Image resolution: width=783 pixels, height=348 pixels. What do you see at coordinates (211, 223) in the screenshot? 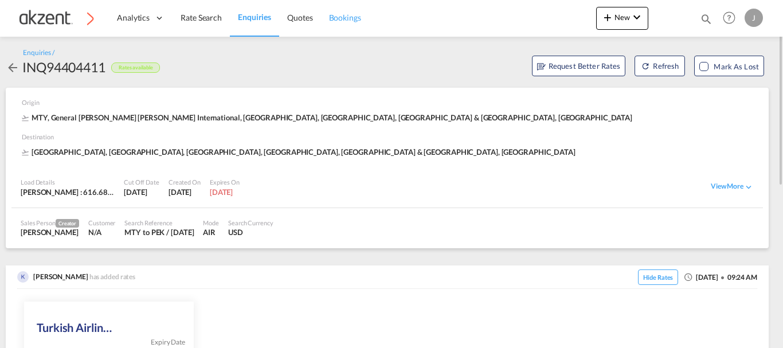
I see `div: Mode` at bounding box center [211, 223].